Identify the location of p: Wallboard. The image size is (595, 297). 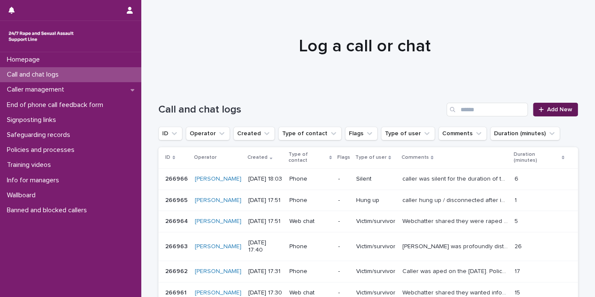
(23, 195).